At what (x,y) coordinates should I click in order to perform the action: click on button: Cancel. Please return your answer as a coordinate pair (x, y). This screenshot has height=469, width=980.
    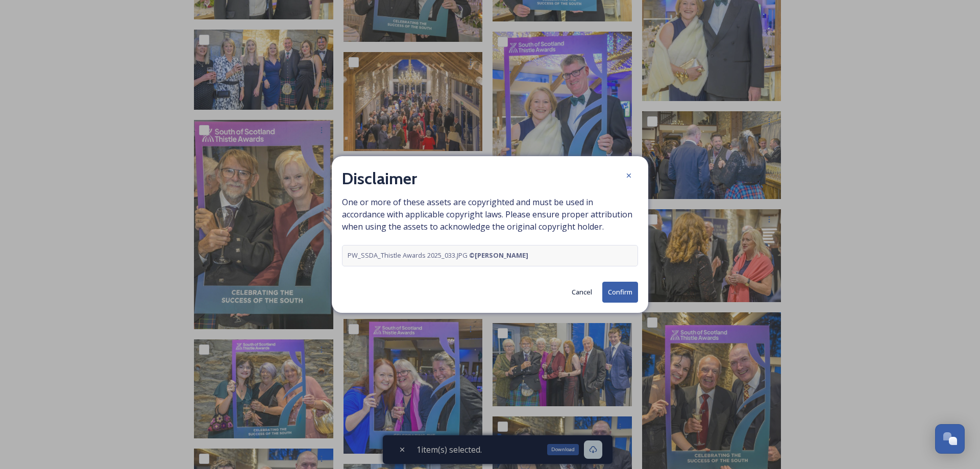
    Looking at the image, I should click on (582, 292).